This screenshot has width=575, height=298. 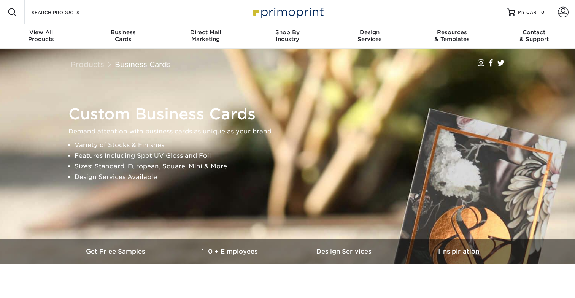 What do you see at coordinates (370, 32) in the screenshot?
I see `span: Design` at bounding box center [370, 32].